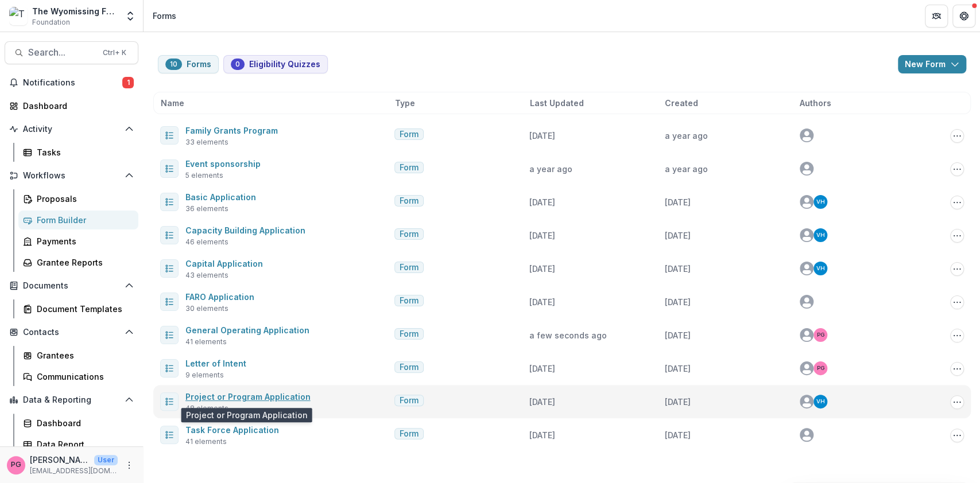 The width and height of the screenshot is (980, 483). What do you see at coordinates (83, 220) in the screenshot?
I see `div: Form Builder` at bounding box center [83, 220].